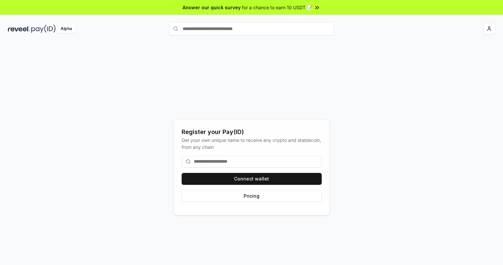 The height and width of the screenshot is (265, 503). Describe the element at coordinates (19, 29) in the screenshot. I see `img: reveel_dark` at that location.